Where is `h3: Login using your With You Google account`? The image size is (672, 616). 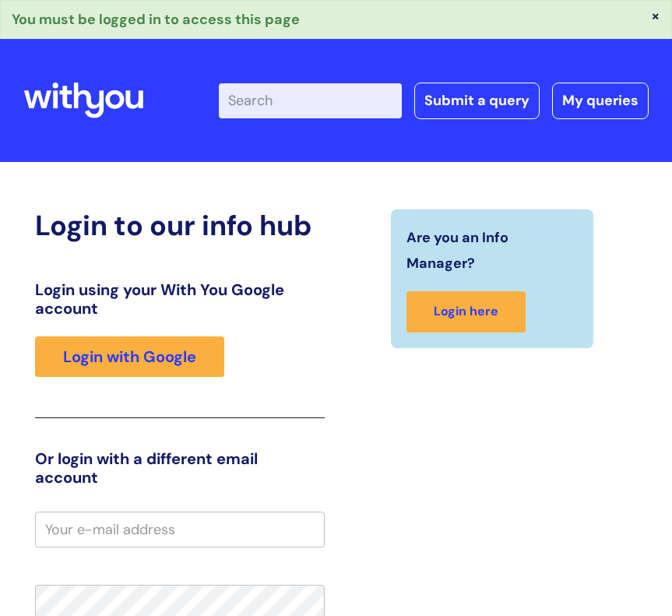
h3: Login using your With You Google account is located at coordinates (180, 299).